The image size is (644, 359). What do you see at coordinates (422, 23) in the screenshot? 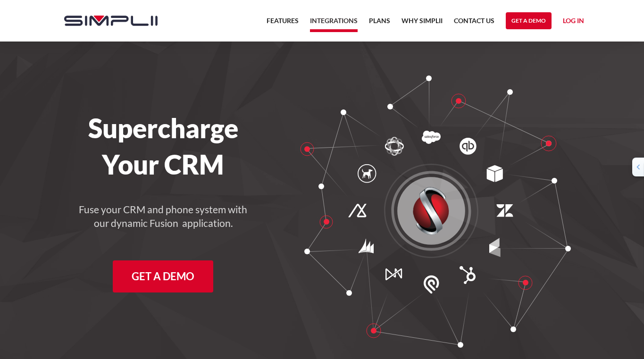
I see `a: Why Simplii` at bounding box center [422, 23].